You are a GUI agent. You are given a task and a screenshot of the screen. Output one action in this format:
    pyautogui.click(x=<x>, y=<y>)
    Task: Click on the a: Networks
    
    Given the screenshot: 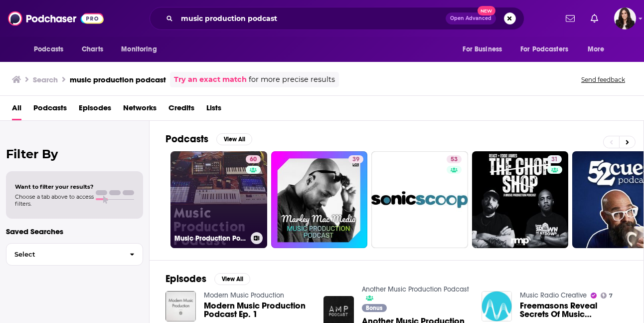 What is the action you would take?
    pyautogui.click(x=140, y=109)
    